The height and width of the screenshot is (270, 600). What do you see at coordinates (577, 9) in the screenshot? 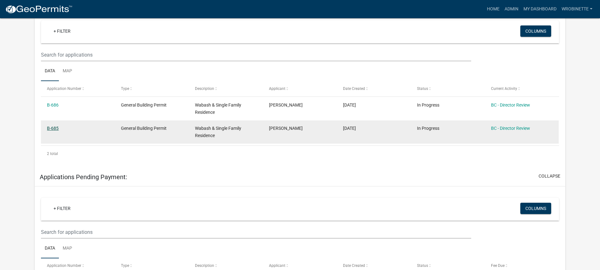
I see `a: wrobinette` at bounding box center [577, 9].